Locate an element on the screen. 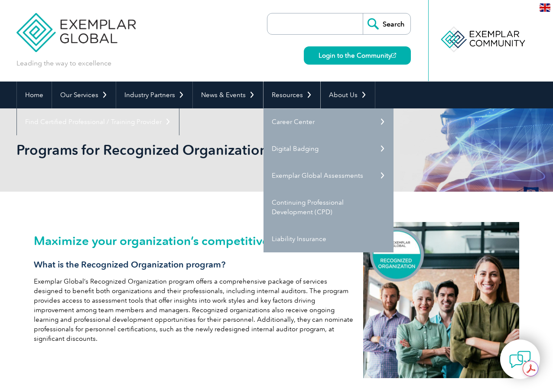 The image size is (553, 392). span: Maximize your organization’s competitive position! is located at coordinates (178, 240).